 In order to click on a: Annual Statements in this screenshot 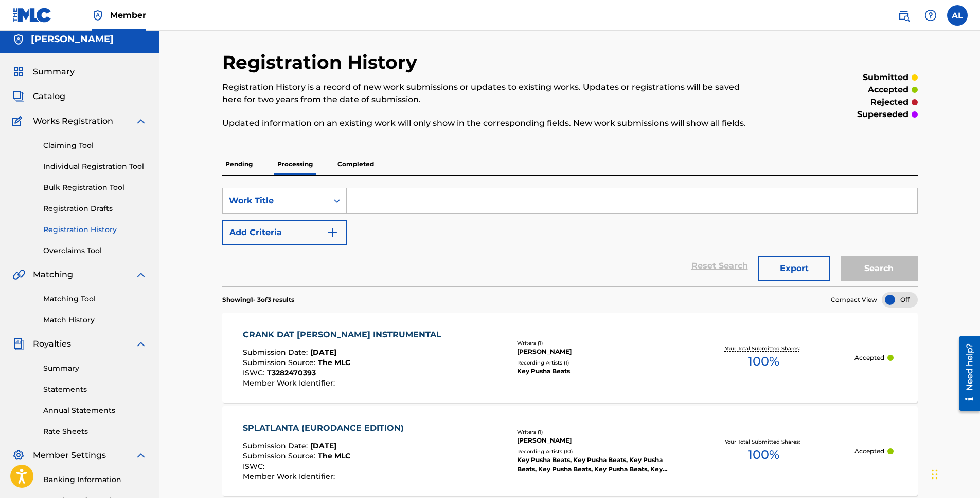, I will do `click(95, 410)`.